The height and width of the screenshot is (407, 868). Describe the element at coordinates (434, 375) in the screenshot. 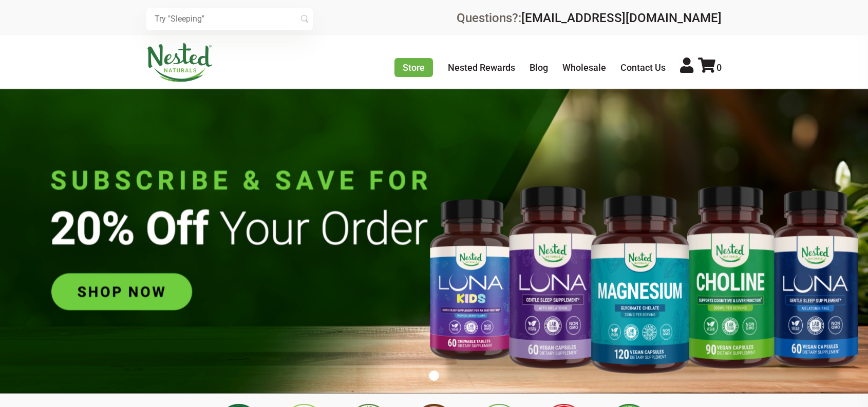

I see `button: 1 of 1` at that location.